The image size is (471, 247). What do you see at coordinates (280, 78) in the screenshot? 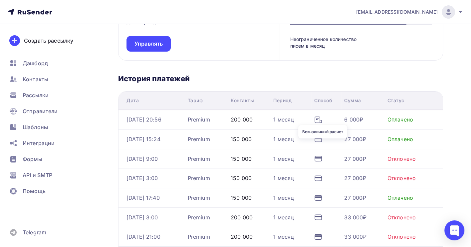
I see `h3: История платежей` at bounding box center [280, 78].